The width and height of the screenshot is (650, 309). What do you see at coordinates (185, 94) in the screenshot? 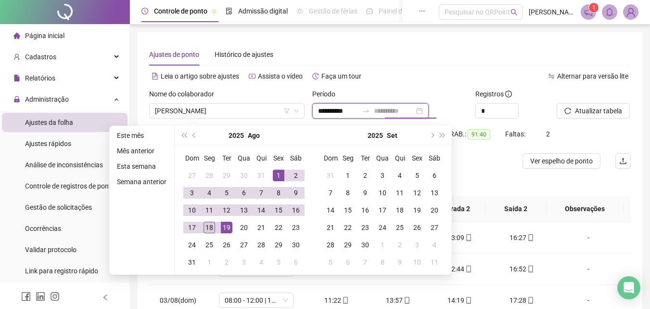
I see `label: Nome do colaborador` at bounding box center [185, 94].